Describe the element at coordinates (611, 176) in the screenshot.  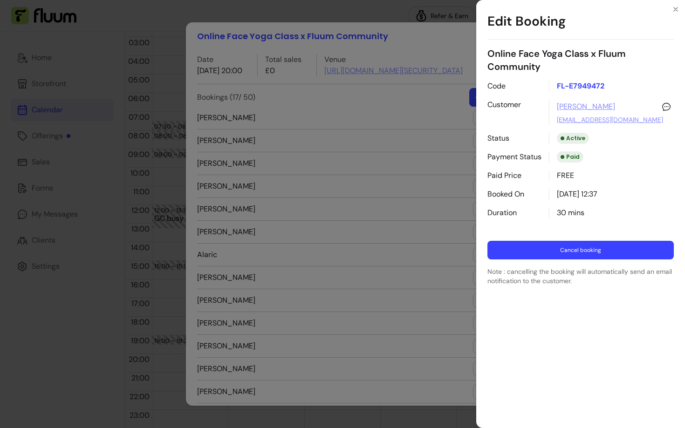
I see `div: FREE` at that location.